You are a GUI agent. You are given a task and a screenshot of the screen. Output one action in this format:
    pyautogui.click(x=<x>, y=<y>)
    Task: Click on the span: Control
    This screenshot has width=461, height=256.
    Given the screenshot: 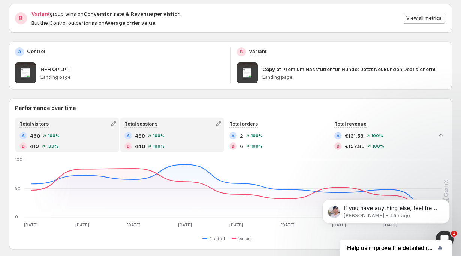 What is the action you would take?
    pyautogui.click(x=217, y=239)
    